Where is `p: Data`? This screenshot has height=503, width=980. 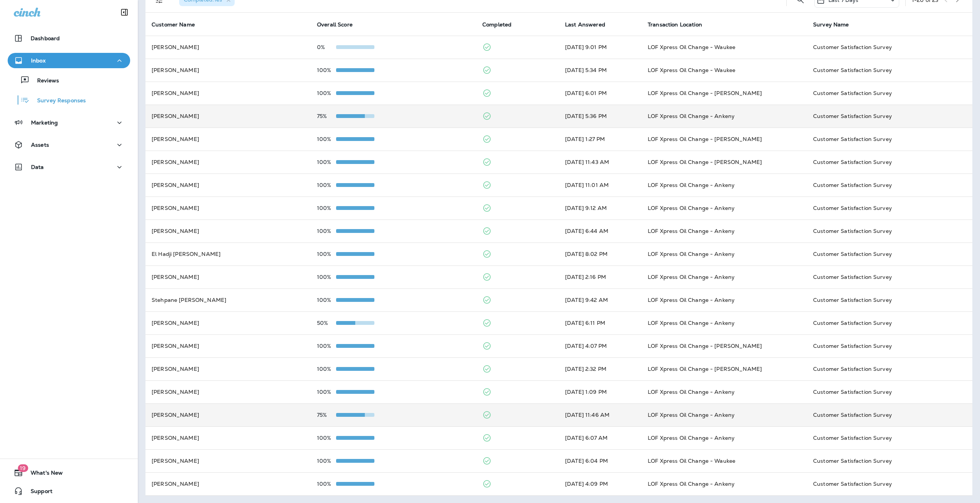
p: Data is located at coordinates (37, 167).